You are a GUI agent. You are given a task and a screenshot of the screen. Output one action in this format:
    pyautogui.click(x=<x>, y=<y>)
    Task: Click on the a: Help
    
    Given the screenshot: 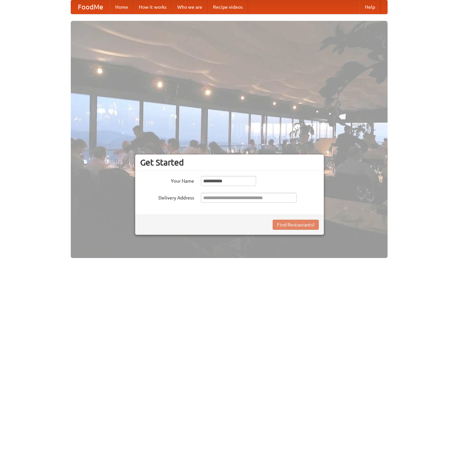 What is the action you would take?
    pyautogui.click(x=370, y=7)
    